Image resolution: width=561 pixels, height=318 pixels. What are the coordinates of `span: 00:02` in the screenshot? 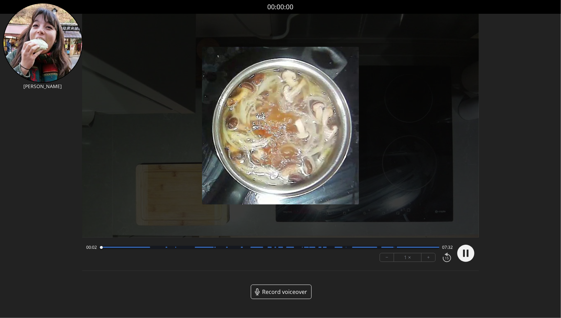 It's located at (91, 247).